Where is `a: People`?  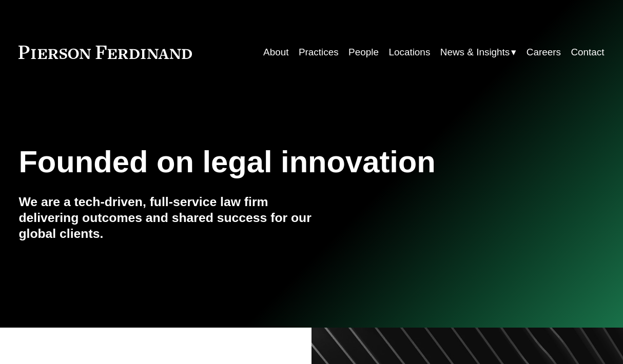 a: People is located at coordinates (363, 53).